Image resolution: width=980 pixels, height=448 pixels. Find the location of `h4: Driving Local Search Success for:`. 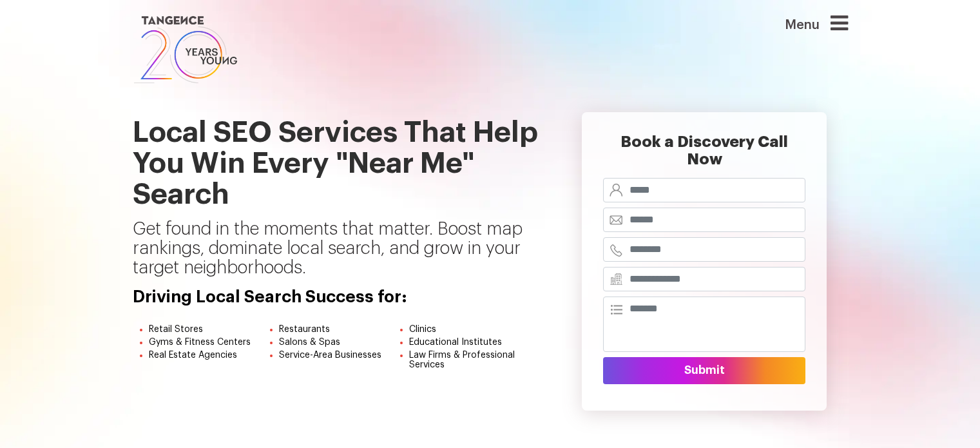

h4: Driving Local Search Success for: is located at coordinates (337, 297).